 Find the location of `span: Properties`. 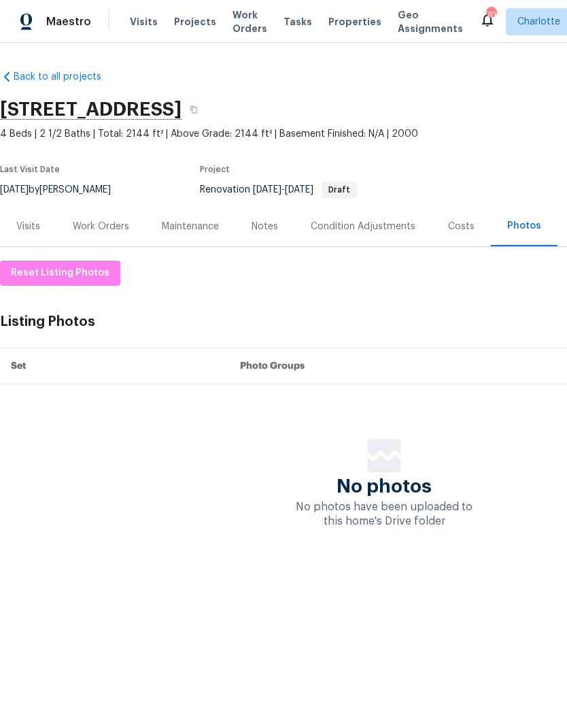

span: Properties is located at coordinates (355, 22).